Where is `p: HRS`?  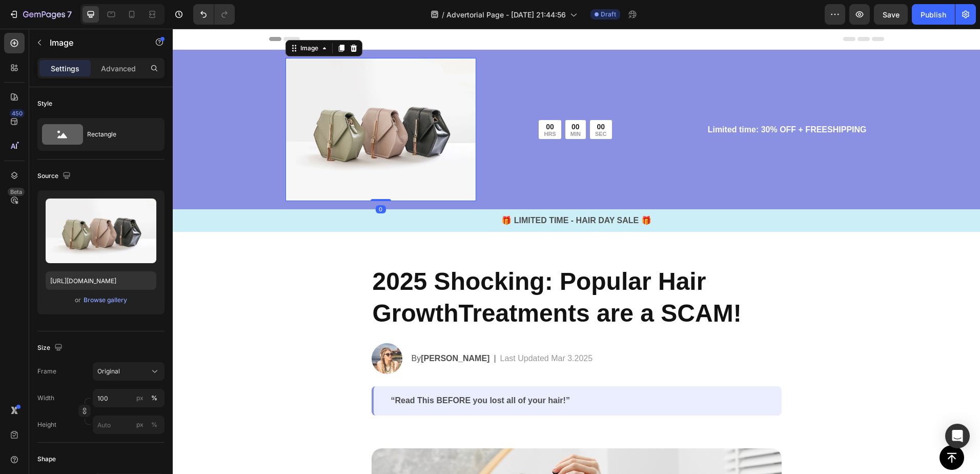 p: HRS is located at coordinates (377, 105).